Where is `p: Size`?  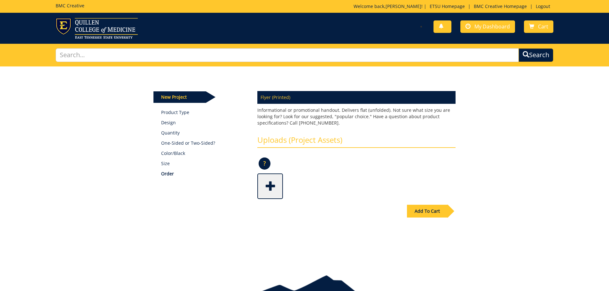 p: Size is located at coordinates (204, 164).